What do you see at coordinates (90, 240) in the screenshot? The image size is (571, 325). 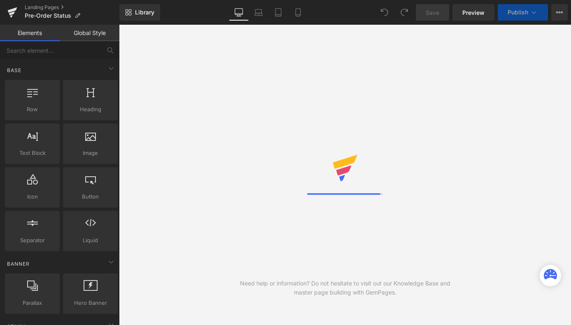 I see `span: Liquid` at bounding box center [90, 240].